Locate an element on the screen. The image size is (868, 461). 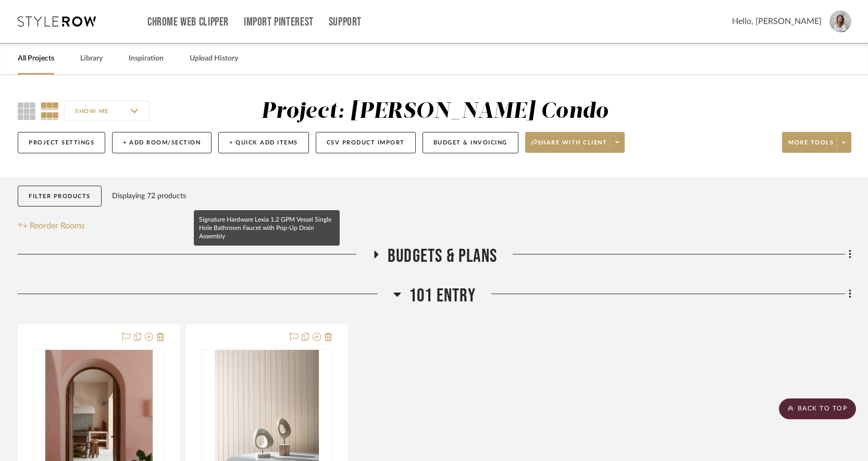
a: Upload History is located at coordinates (214, 58).